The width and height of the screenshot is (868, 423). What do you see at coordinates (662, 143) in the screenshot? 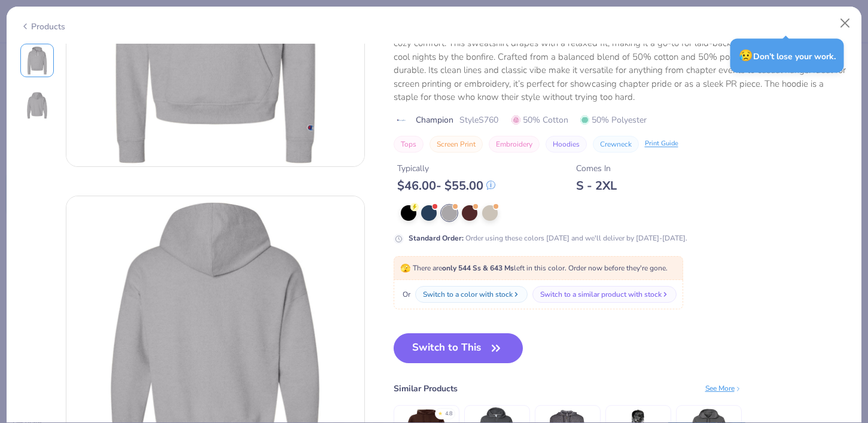
I see `div: Print Guide` at bounding box center [662, 143].